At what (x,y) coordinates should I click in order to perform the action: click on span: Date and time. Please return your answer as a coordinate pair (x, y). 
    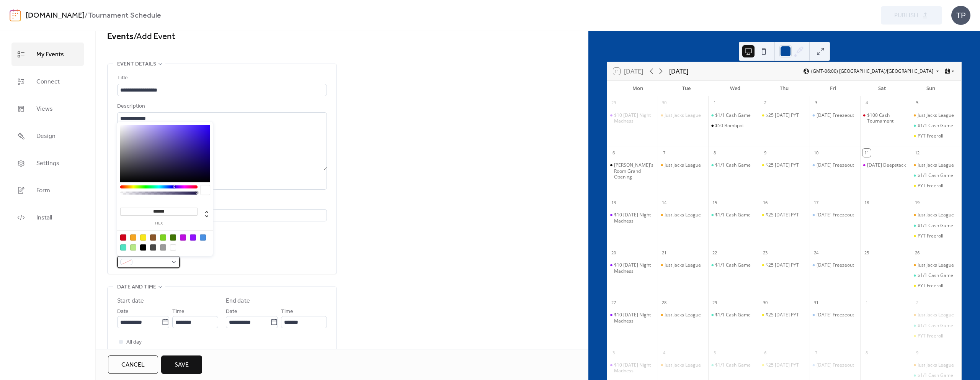
    Looking at the image, I should click on (137, 287).